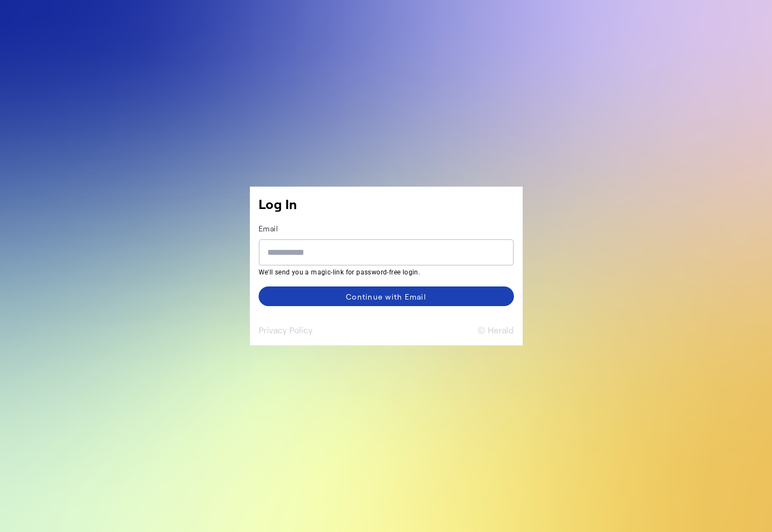 The height and width of the screenshot is (532, 772). What do you see at coordinates (384, 272) in the screenshot?
I see `mat-hint: We'll send you a magic-link for password-free login.` at bounding box center [384, 272].